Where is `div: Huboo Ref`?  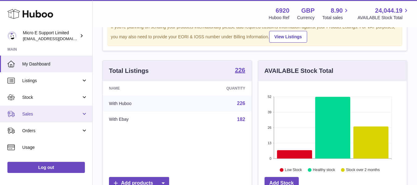 div: Huboo Ref is located at coordinates (279, 18).